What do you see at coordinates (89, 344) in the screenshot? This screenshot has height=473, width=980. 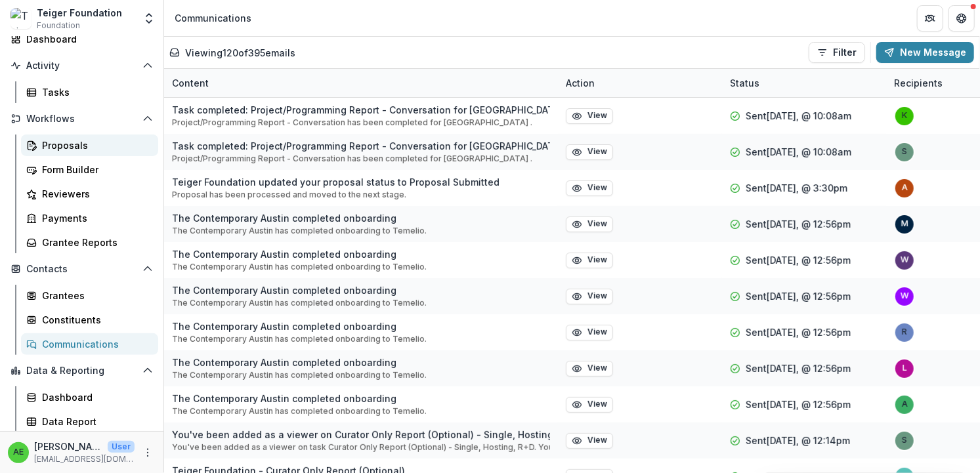 I see `a: Communications` at bounding box center [89, 344].